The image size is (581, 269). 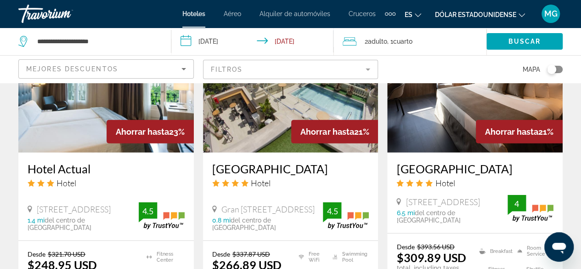 I want to click on a: Alquiler de automóviles, so click(x=295, y=14).